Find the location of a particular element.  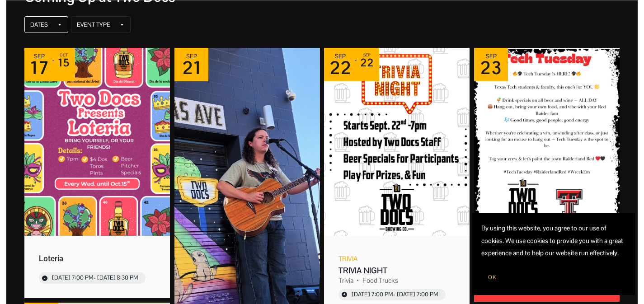

div: Event date: September 23 is located at coordinates (491, 64).